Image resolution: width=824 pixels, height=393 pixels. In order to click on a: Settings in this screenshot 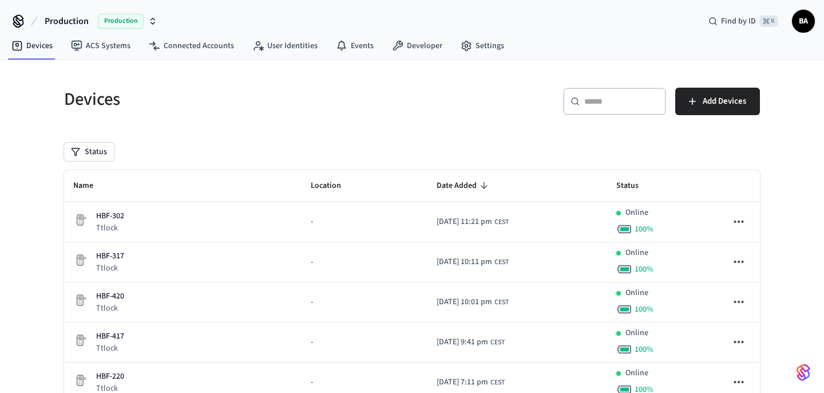, I will do `click(483, 46)`.